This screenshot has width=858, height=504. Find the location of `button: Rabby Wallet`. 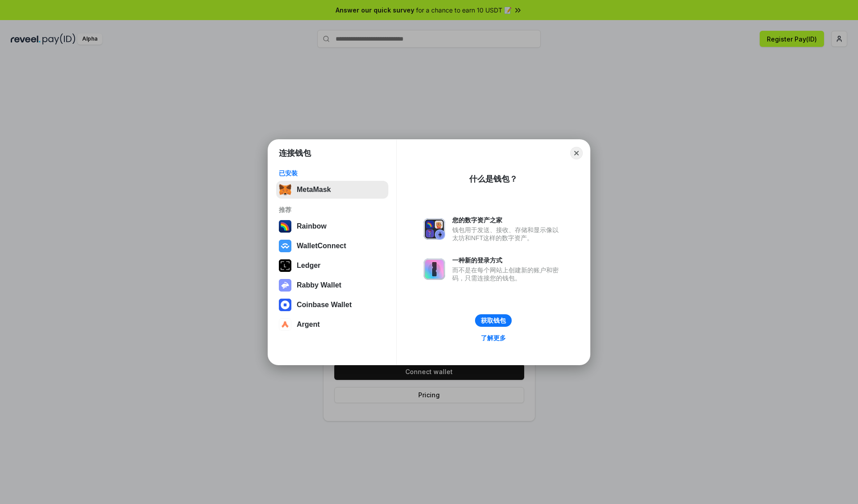

button: Rabby Wallet is located at coordinates (332, 286).